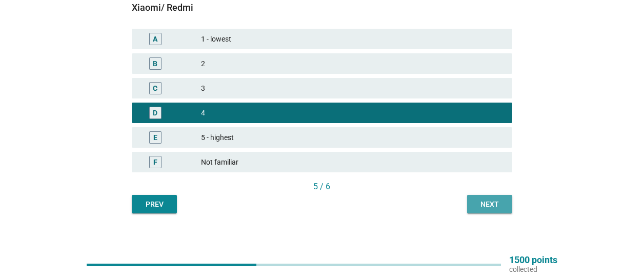  Describe the element at coordinates (154, 39) in the screenshot. I see `div: A` at that location.